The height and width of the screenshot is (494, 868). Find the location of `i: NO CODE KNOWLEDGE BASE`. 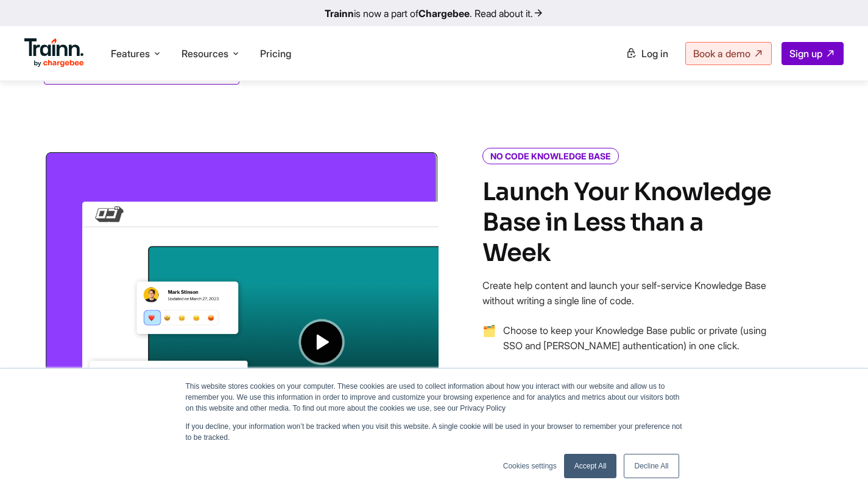

i: NO CODE KNOWLEDGE BASE is located at coordinates (550, 156).